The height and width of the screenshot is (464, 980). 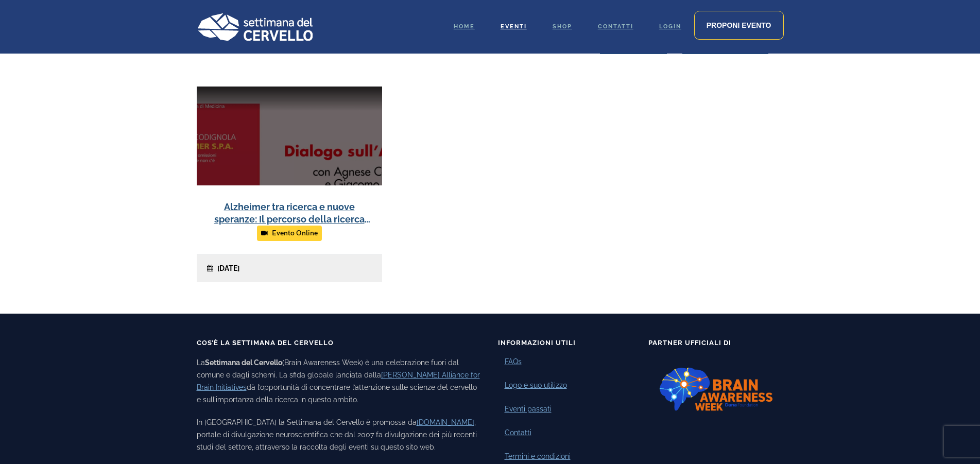 I want to click on a: Eventi passati, so click(x=528, y=409).